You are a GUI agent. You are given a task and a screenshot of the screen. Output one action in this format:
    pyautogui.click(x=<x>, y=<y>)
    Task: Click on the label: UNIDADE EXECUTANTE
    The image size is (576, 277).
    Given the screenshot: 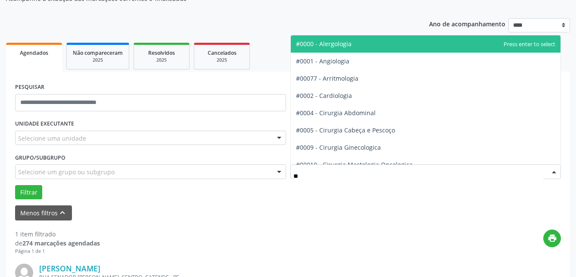 What is the action you would take?
    pyautogui.click(x=44, y=124)
    